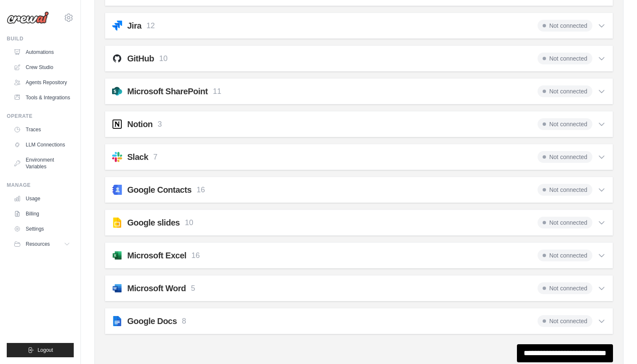 Image resolution: width=637 pixels, height=364 pixels. I want to click on h2: Slack, so click(138, 157).